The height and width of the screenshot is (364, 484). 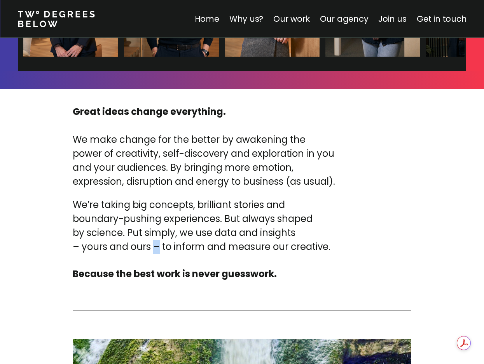 I want to click on a: Home, so click(x=206, y=19).